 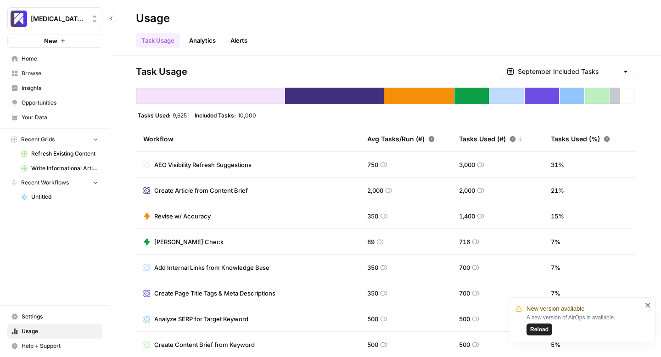 What do you see at coordinates (465, 242) in the screenshot?
I see `span: 716` at bounding box center [465, 242].